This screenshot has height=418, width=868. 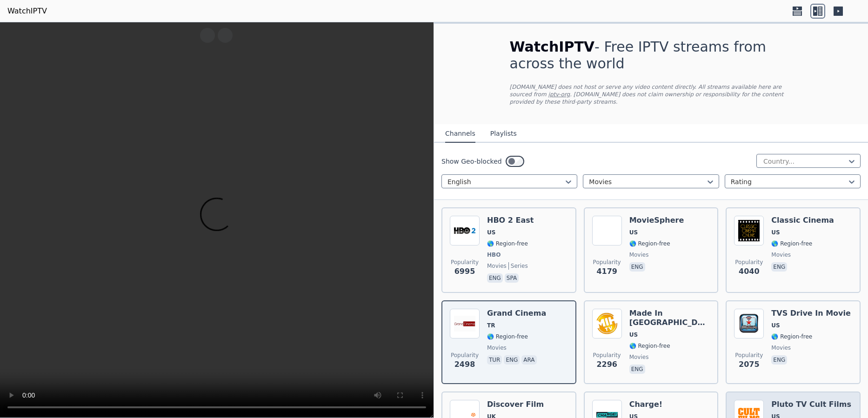 What do you see at coordinates (516, 313) in the screenshot?
I see `h6: Grand Cinema` at bounding box center [516, 313].